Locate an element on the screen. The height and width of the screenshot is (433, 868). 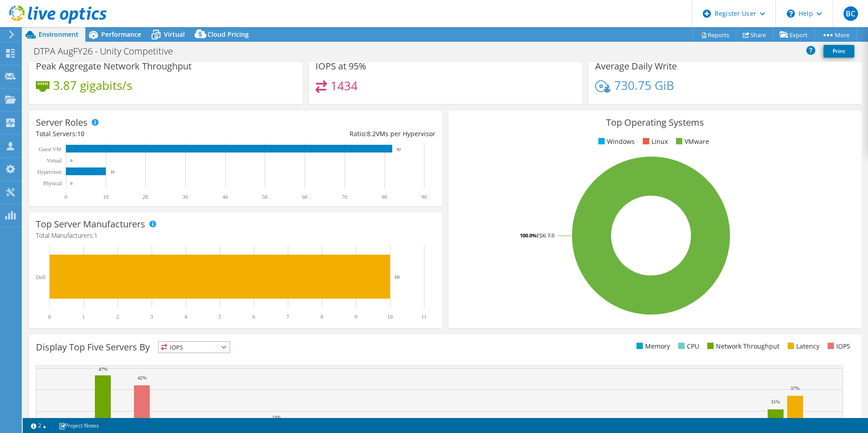
text: 20 is located at coordinates (145, 197).